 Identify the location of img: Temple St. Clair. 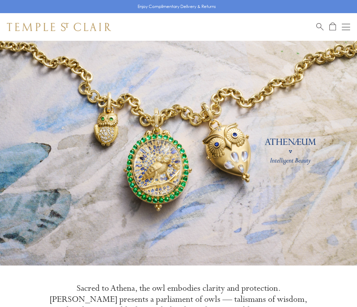
(59, 27).